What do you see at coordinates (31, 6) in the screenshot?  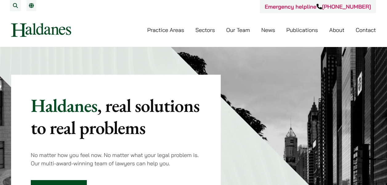 I see `a: EN` at bounding box center [31, 6].